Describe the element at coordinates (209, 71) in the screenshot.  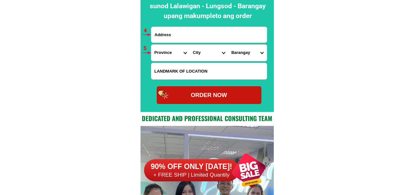
I see `input: Input LANDMARKOFLOCATION` at that location.